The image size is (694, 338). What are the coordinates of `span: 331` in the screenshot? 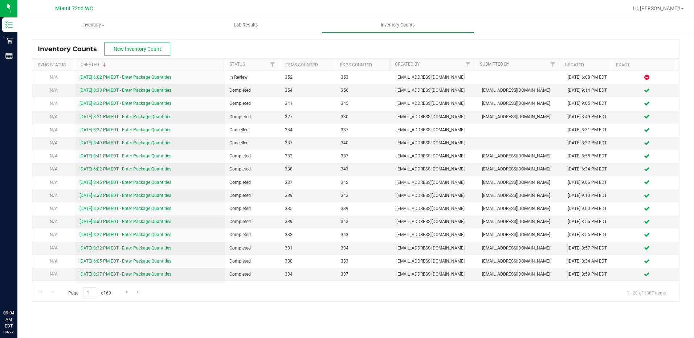 It's located at (308, 248).